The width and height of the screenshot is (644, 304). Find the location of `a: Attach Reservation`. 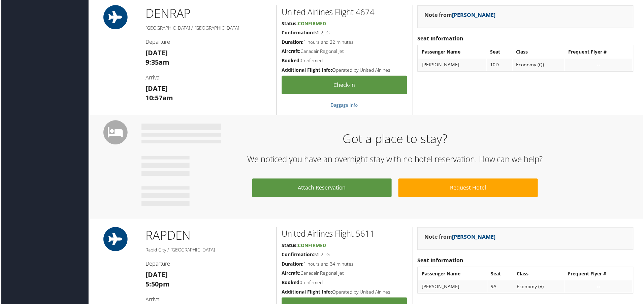

a: Attach Reservation is located at coordinates (322, 188).